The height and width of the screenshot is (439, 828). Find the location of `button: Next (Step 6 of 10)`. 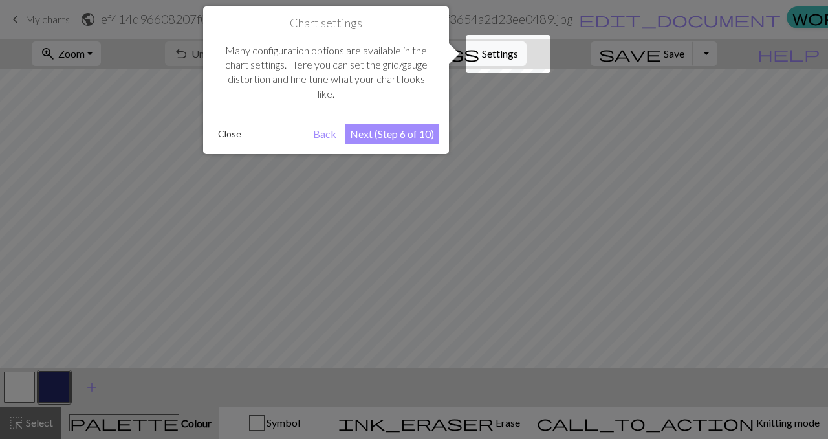

button: Next (Step 6 of 10) is located at coordinates (392, 134).